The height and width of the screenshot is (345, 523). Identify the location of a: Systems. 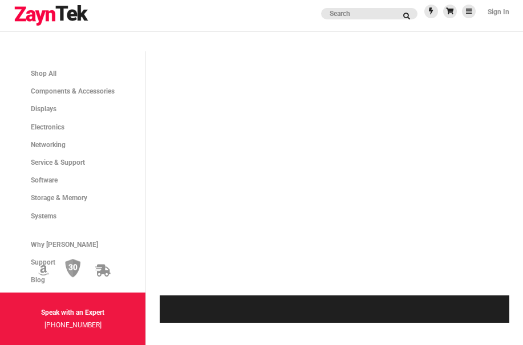
(72, 216).